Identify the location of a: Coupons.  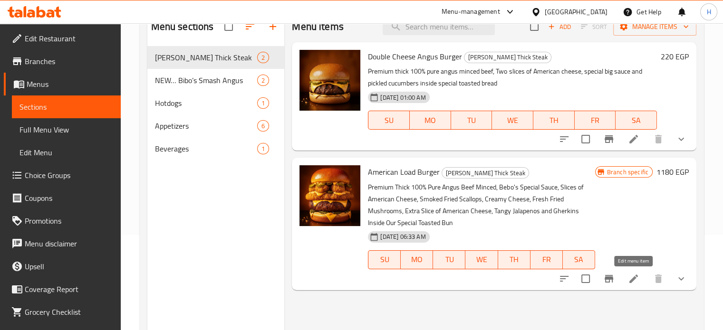
(62, 198).